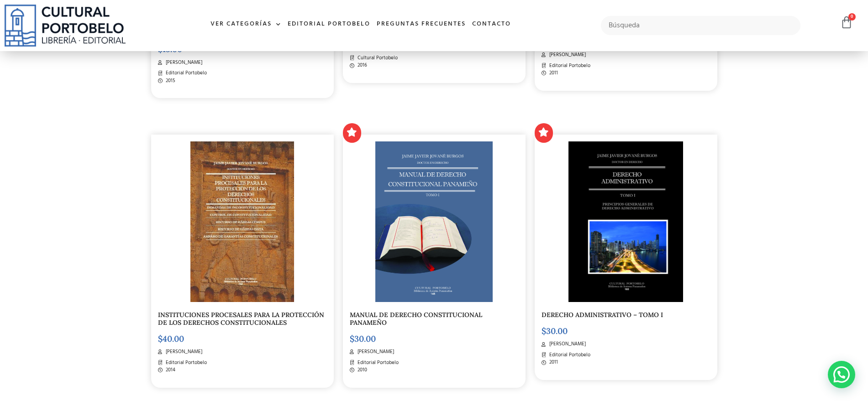  What do you see at coordinates (376, 58) in the screenshot?
I see `span: Cultural Portobelo` at bounding box center [376, 58].